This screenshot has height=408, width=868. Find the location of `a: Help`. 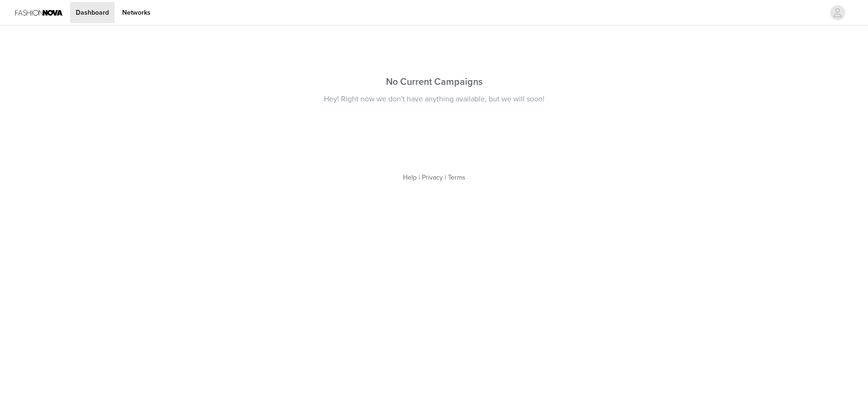

a: Help is located at coordinates (410, 177).